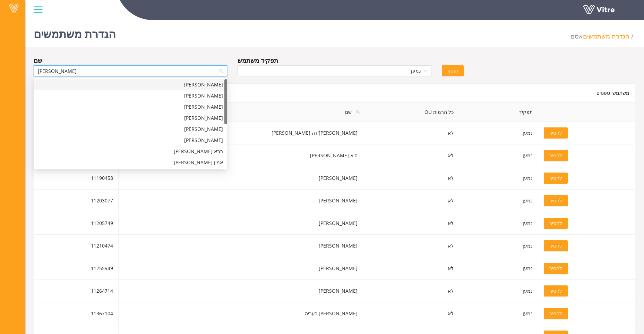  I want to click on div: תפקיד משתמש, so click(257, 61).